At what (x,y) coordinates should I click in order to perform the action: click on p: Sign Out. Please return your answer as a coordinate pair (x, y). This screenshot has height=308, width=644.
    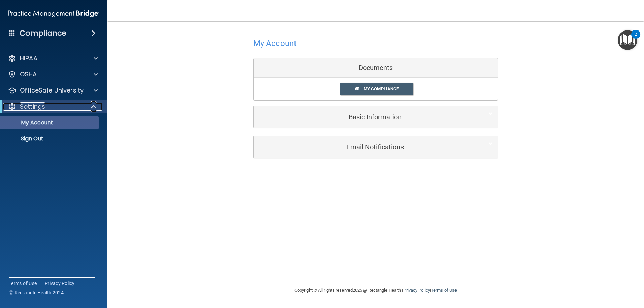
    Looking at the image, I should click on (50, 139).